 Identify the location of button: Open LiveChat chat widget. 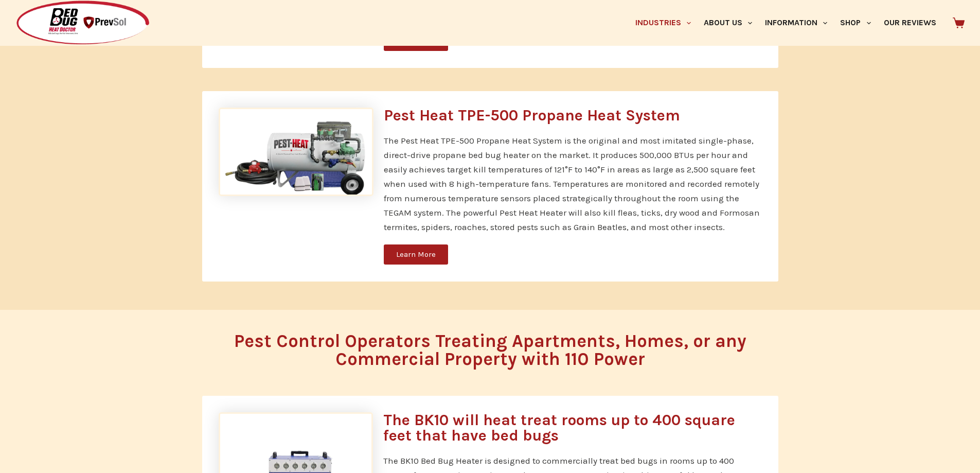
(24, 20).